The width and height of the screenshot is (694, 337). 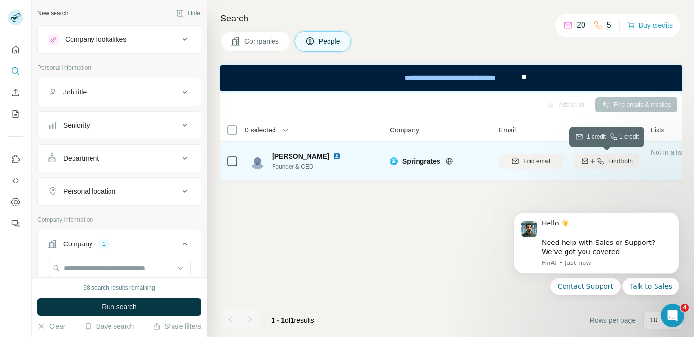 What do you see at coordinates (97, 83) in the screenshot?
I see `div: Quick reply options` at bounding box center [97, 83].